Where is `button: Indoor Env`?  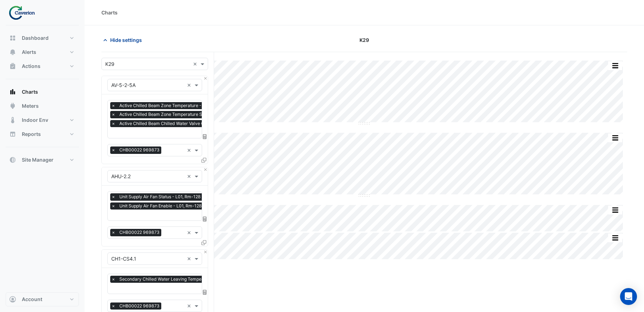 button: Indoor Env is located at coordinates (42, 120).